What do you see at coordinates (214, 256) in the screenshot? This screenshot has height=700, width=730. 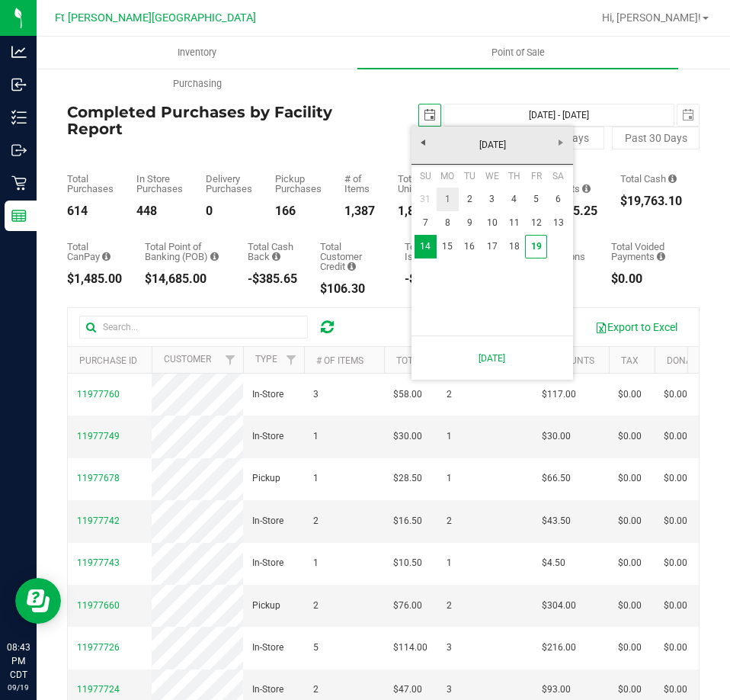 I see `i: Sum of the successful, non-voided point-of-banking payment transactions, both via payment termina...` at bounding box center [214, 256].